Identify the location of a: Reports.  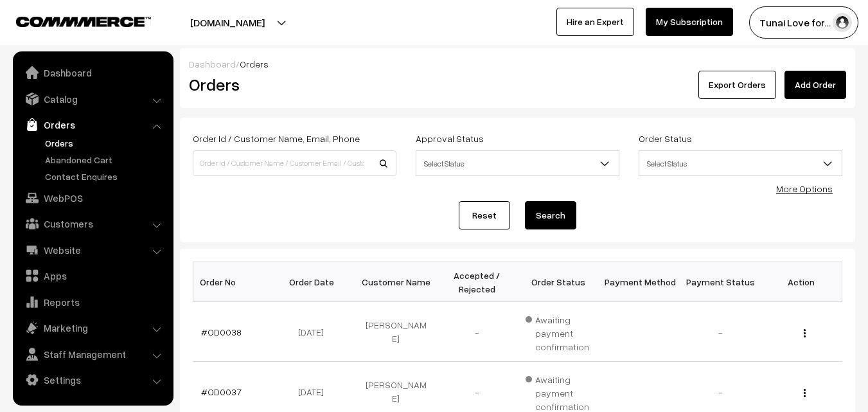
(92, 302).